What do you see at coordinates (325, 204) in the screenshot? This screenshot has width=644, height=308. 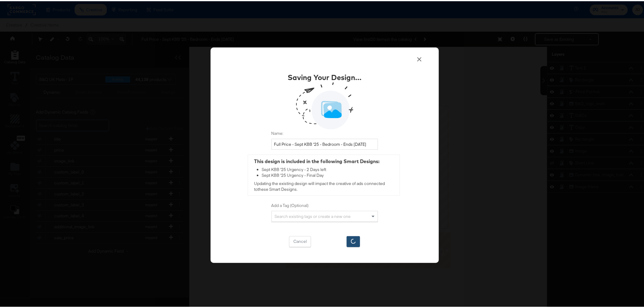 I see `label: Add a Tag (Optional):` at bounding box center [325, 204].